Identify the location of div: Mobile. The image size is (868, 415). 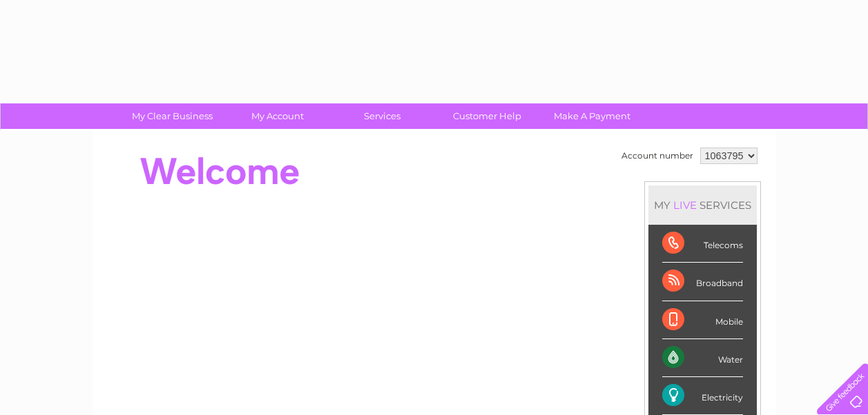
(702, 320).